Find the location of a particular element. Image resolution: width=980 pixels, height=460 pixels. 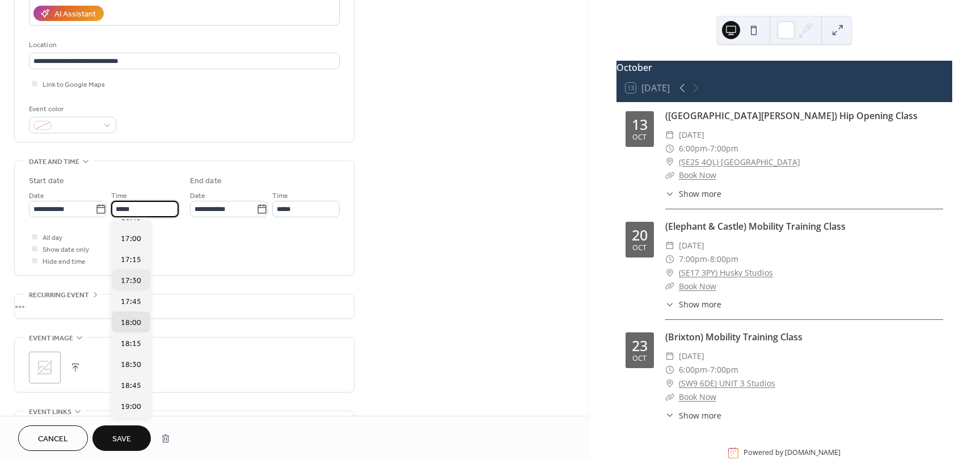

span: Date and time is located at coordinates (54, 161).